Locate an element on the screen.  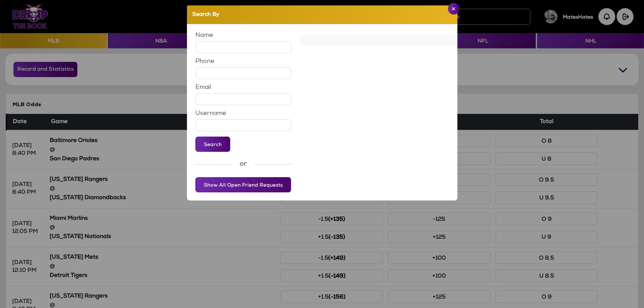
label: Username is located at coordinates (211, 114).